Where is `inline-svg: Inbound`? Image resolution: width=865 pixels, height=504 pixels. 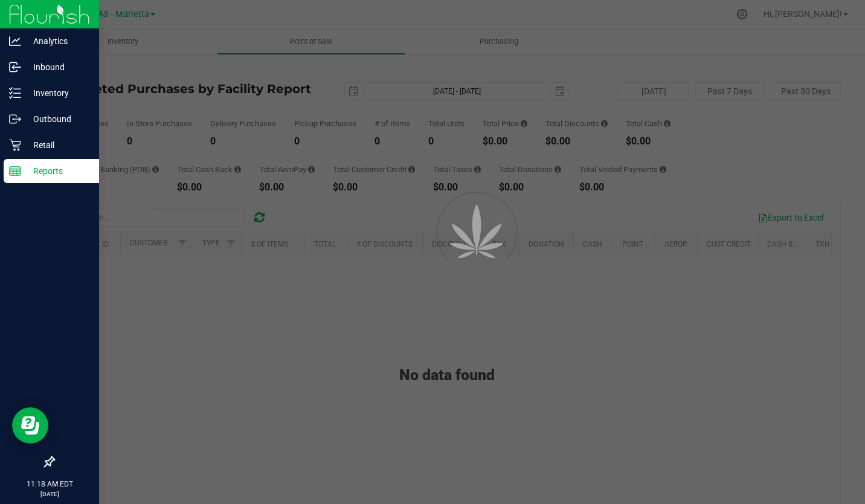
inline-svg: Inbound is located at coordinates (15, 67).